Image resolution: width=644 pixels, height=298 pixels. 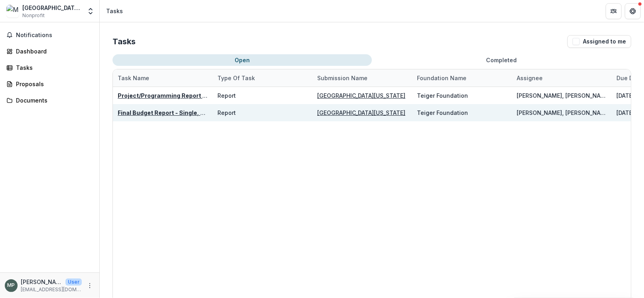 I want to click on button: Get Help, so click(x=633, y=11).